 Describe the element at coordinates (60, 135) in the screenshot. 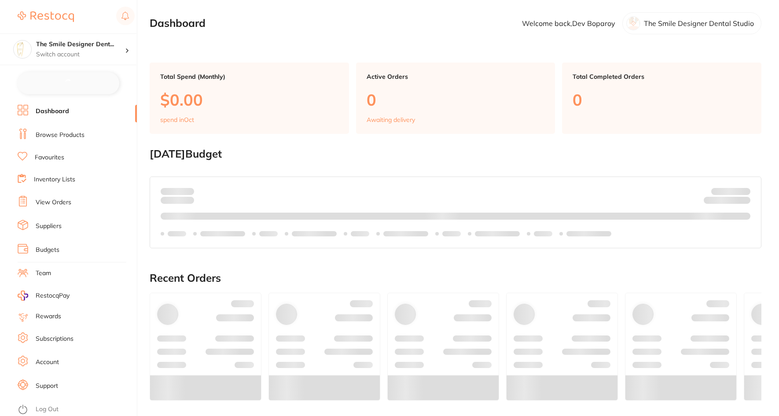

I see `a: Browse Products` at that location.